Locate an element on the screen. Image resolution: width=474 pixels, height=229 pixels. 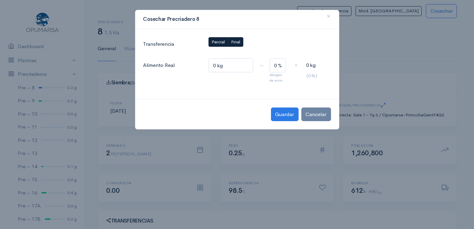
button: Cancelar is located at coordinates (316, 114).